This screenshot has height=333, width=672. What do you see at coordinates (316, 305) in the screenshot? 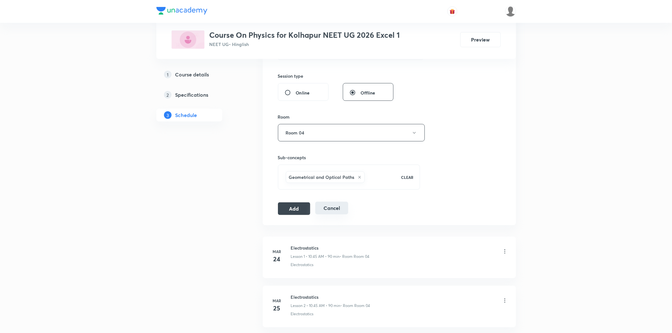
I see `p: Lesson 2 • 10:45 AM • 90 min` at bounding box center [316, 305].